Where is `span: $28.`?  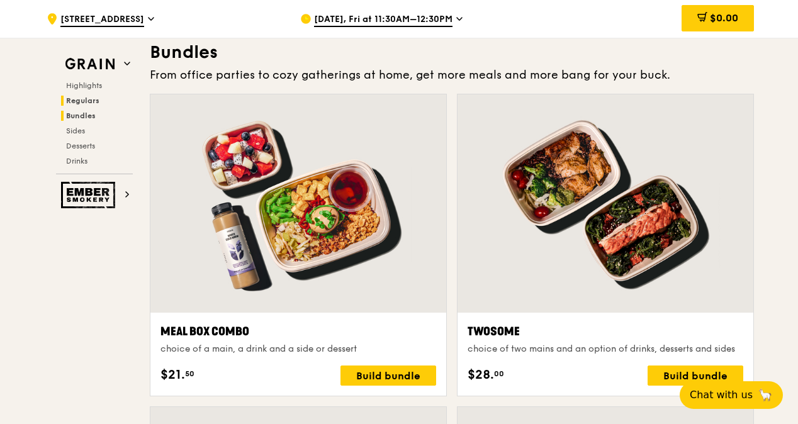 span: $28. is located at coordinates (481, 375).